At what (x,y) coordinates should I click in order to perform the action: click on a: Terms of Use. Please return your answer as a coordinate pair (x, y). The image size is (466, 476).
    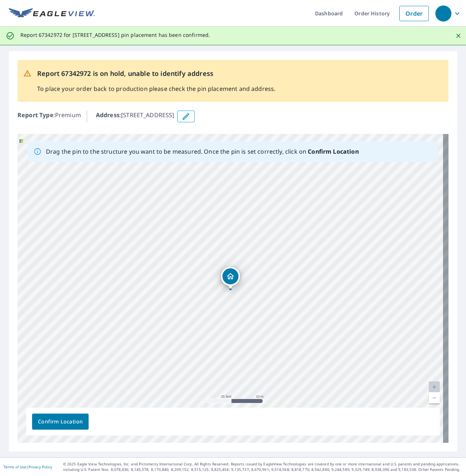
    Looking at the image, I should click on (15, 467).